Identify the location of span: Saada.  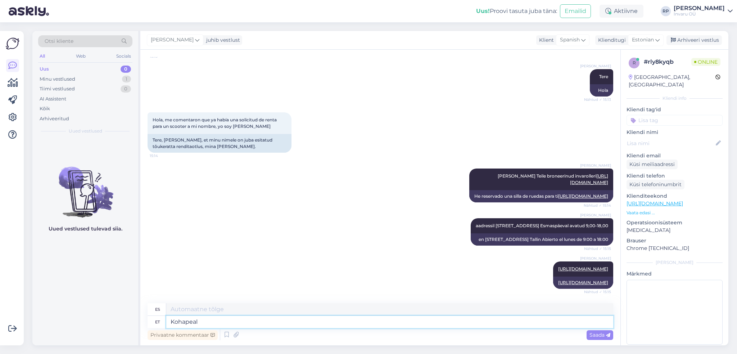
(600, 335).